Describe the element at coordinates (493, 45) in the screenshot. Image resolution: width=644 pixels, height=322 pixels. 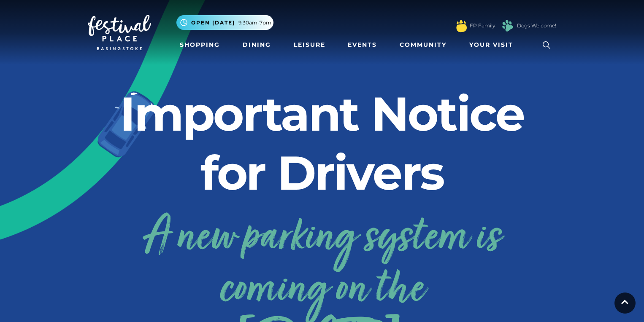
I see `a: Your Visit` at that location.